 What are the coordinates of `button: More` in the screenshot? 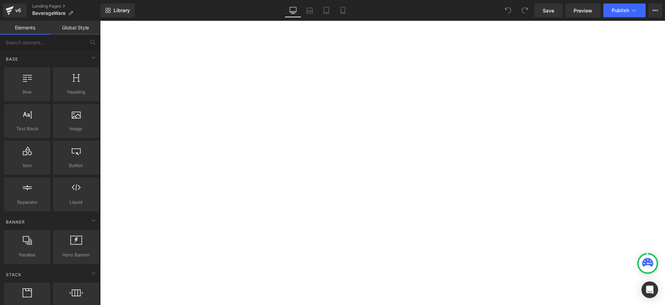 It's located at (655, 10).